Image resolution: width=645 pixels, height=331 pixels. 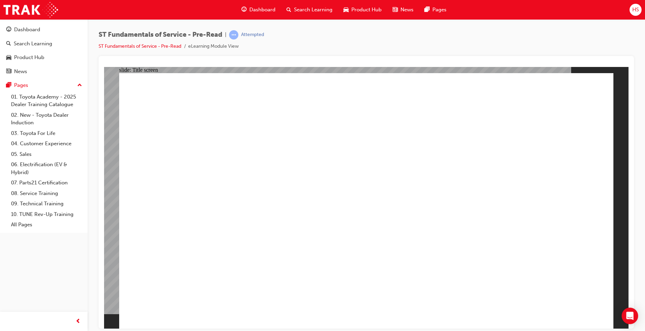 What do you see at coordinates (630, 316) in the screenshot?
I see `div: Open Intercom Messenger` at bounding box center [630, 316].